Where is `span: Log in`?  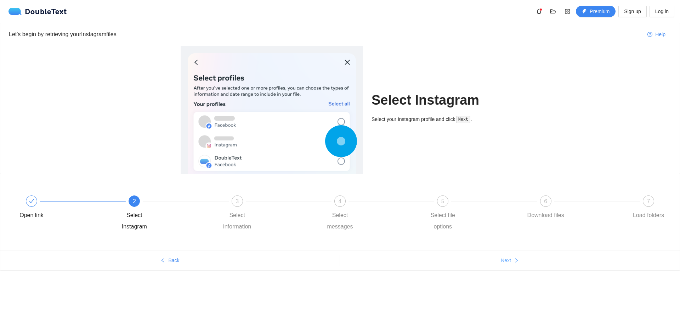 span: Log in is located at coordinates (662, 11).